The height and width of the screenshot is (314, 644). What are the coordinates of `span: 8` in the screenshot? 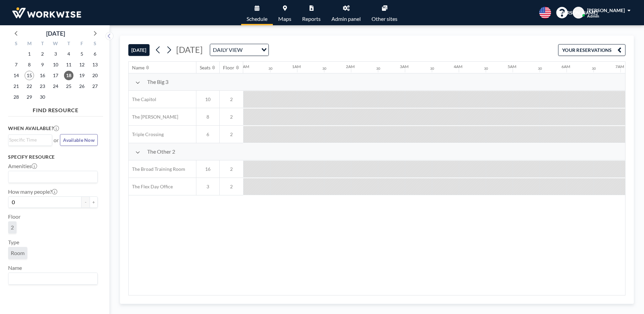 It's located at (208, 117).